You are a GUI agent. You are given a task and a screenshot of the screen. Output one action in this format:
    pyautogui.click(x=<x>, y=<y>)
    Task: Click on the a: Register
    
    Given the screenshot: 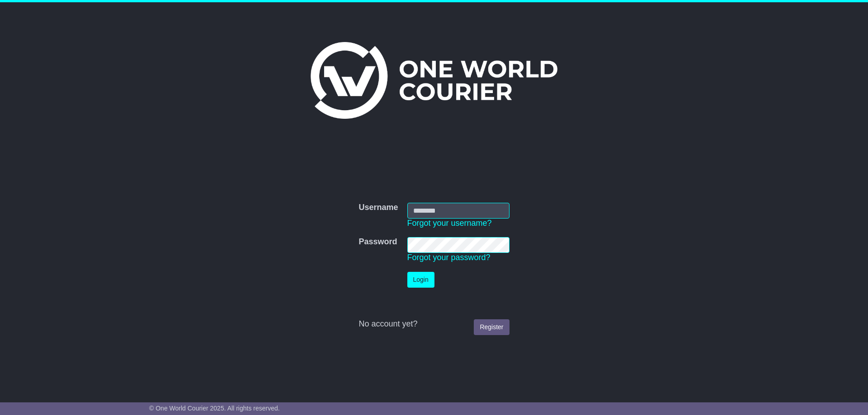 What is the action you would take?
    pyautogui.click(x=491, y=327)
    